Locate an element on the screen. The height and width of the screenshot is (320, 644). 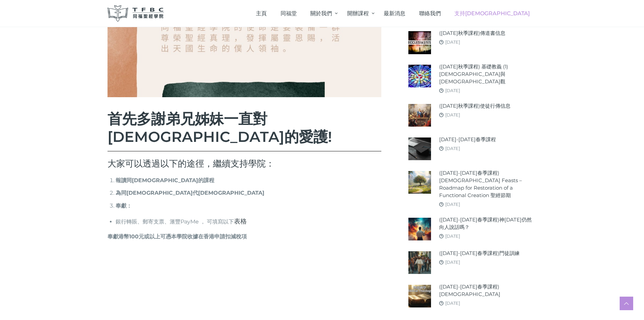
img: (2025年秋季課程)傳道書信息 is located at coordinates (420, 42).